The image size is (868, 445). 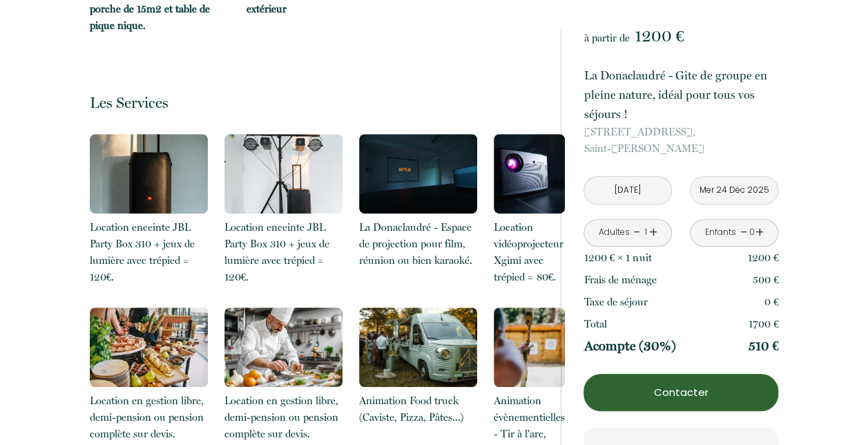 What do you see at coordinates (283, 173) in the screenshot?
I see `img: 17392853533931.jpg` at bounding box center [283, 173].